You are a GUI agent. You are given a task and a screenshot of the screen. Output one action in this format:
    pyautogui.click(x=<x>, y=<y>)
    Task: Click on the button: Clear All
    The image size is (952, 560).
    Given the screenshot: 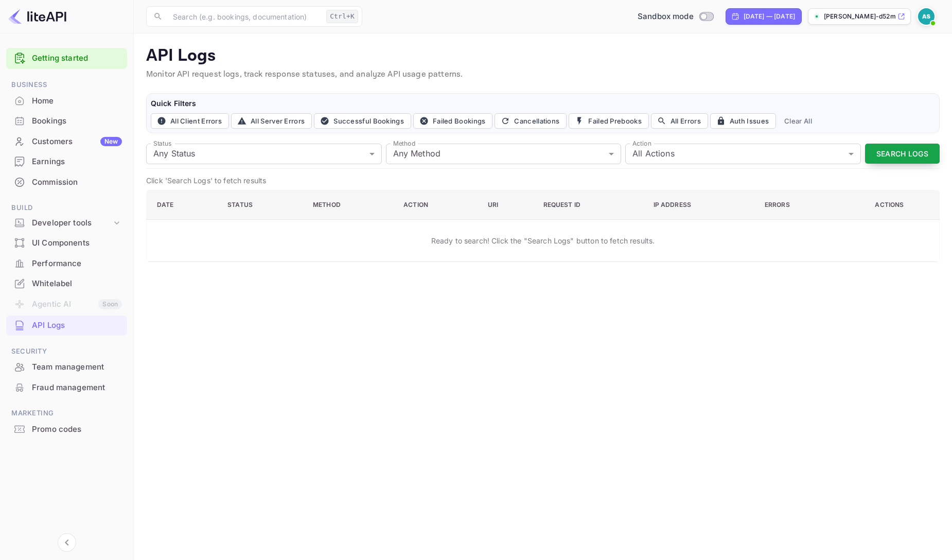 What is the action you would take?
    pyautogui.click(x=799, y=121)
    